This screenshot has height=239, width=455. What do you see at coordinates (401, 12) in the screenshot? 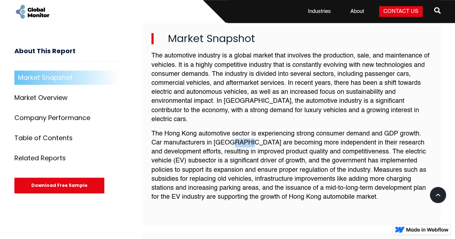
I see `a: Contact Us` at bounding box center [401, 12].